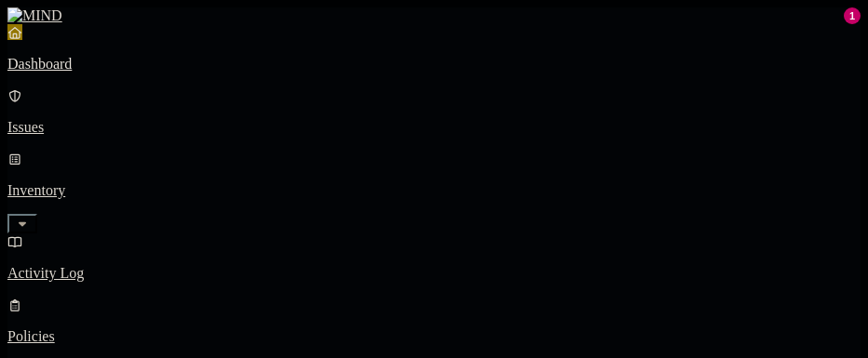 Image resolution: width=868 pixels, height=358 pixels. Describe the element at coordinates (853, 16) in the screenshot. I see `div: 1` at that location.